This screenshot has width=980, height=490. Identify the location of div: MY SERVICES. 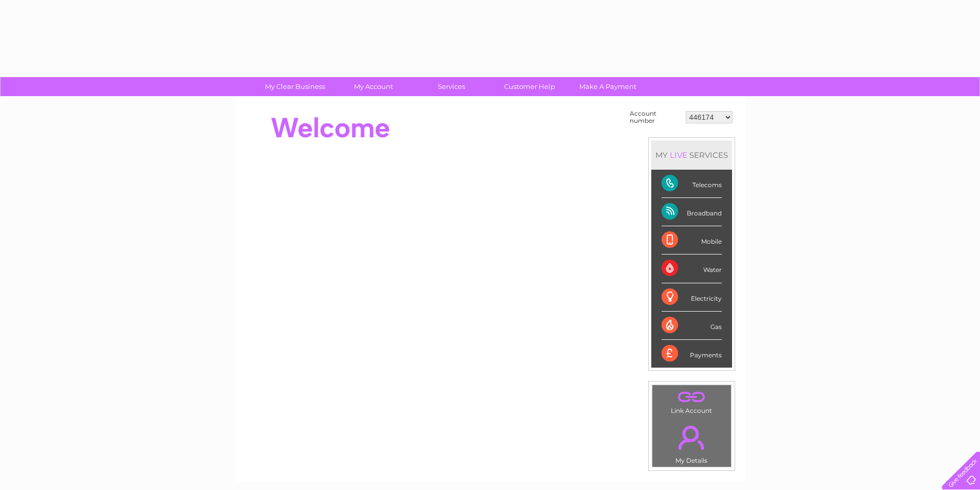
(691, 155).